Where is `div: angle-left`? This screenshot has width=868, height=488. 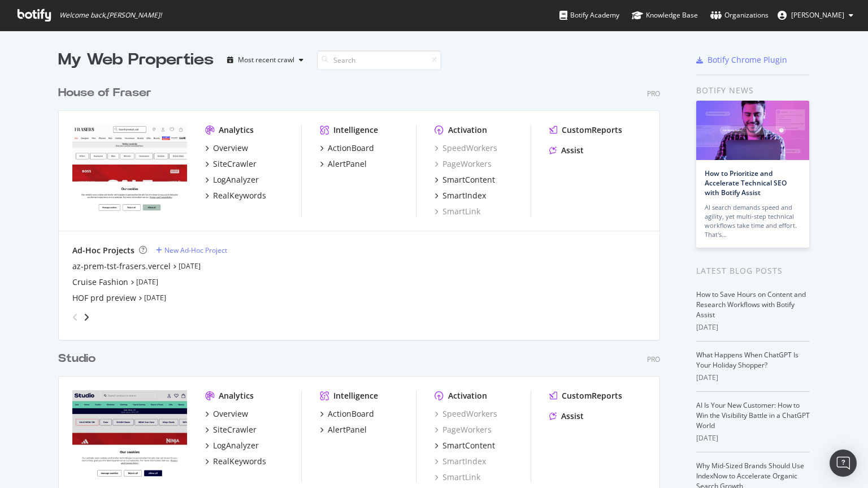 div: angle-left is located at coordinates (75, 317).